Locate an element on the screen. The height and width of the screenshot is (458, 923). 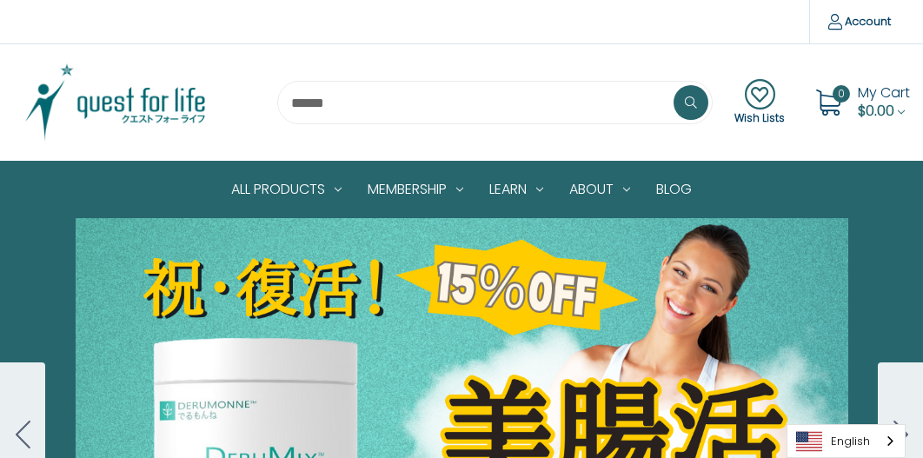
a: Learn is located at coordinates (516, 189).